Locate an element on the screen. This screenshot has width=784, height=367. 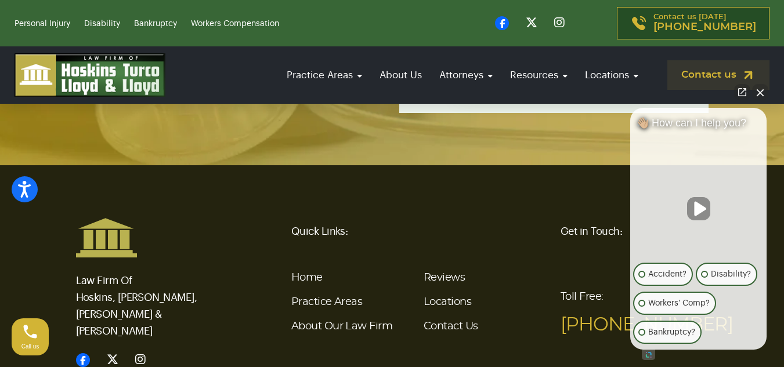
a: Attorneys is located at coordinates (466, 75).